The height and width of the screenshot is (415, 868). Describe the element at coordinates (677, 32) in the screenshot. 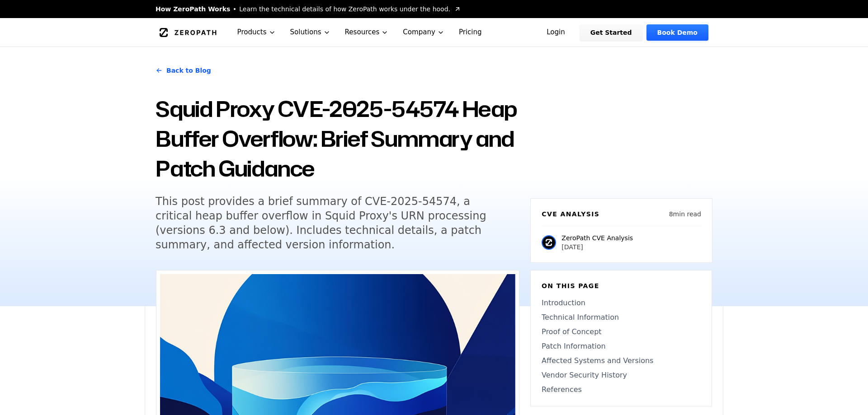

I see `a: Book Demo` at that location.